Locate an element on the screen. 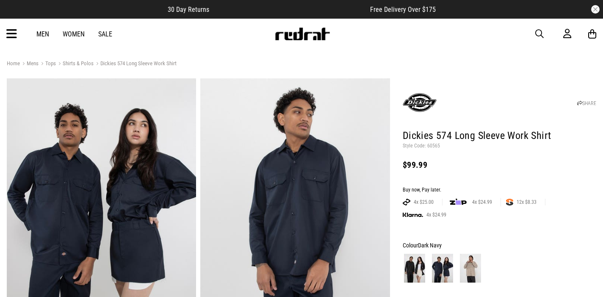  a: SHARE is located at coordinates (587, 103).